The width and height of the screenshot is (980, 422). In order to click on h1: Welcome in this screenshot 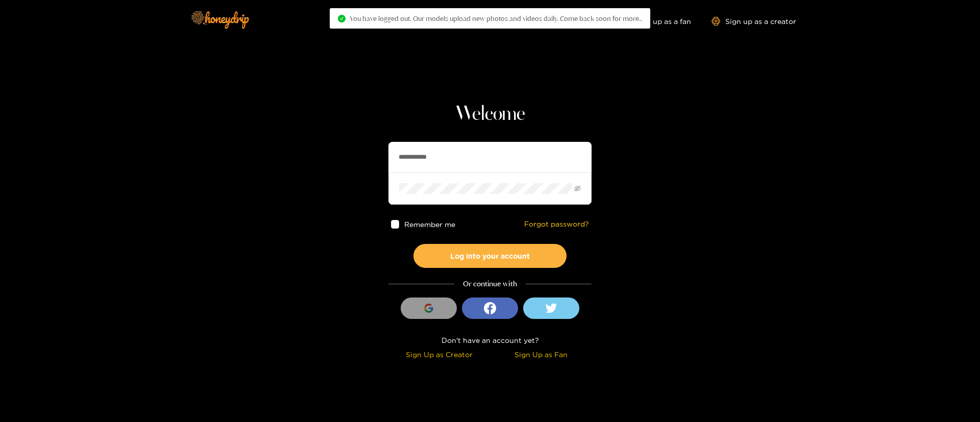, I will do `click(490, 114)`.